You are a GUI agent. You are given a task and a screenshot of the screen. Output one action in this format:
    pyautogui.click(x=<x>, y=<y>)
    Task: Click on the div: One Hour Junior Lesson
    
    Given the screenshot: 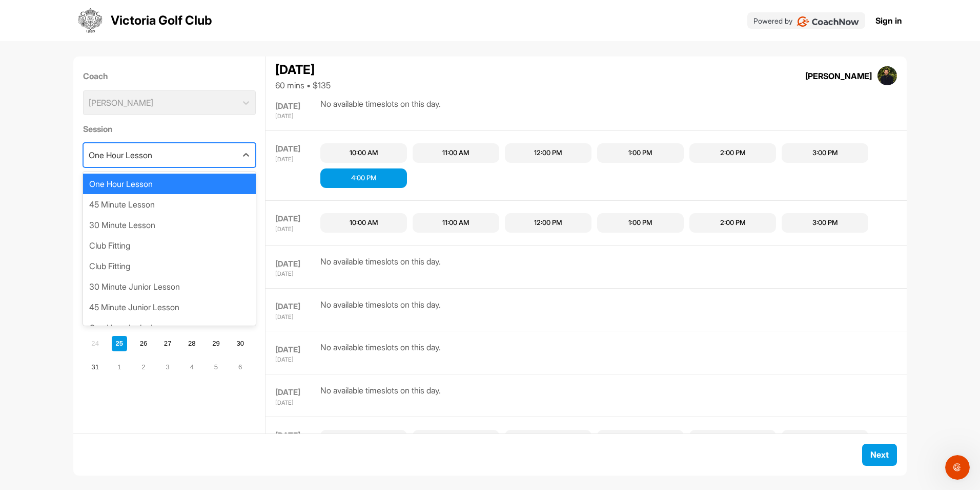 What is the action you would take?
    pyautogui.click(x=169, y=328)
    